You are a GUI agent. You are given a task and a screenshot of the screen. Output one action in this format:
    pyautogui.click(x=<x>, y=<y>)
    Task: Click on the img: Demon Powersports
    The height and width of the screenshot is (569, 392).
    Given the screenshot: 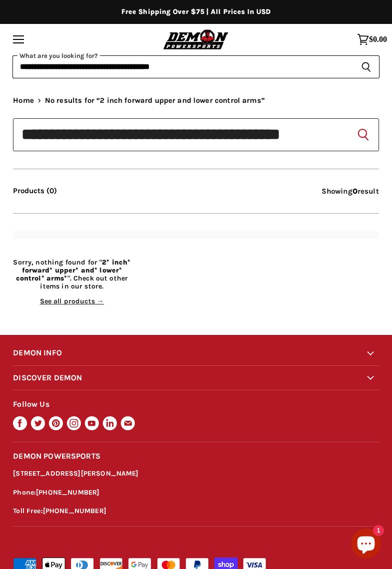 What is the action you would take?
    pyautogui.click(x=195, y=39)
    